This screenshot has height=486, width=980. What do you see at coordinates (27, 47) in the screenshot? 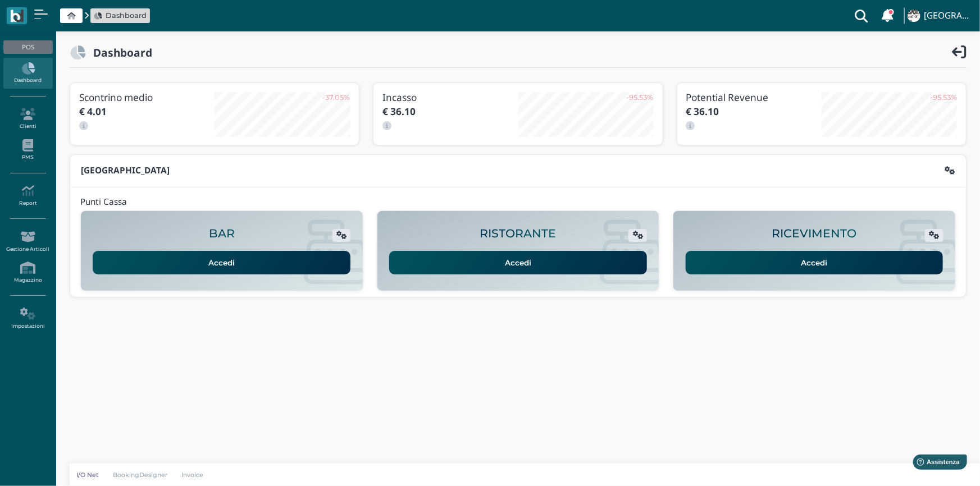
I see `div: POS` at bounding box center [27, 47].